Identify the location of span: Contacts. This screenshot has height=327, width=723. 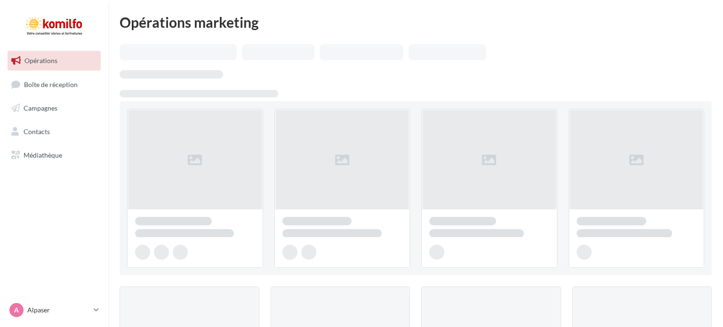
(37, 131).